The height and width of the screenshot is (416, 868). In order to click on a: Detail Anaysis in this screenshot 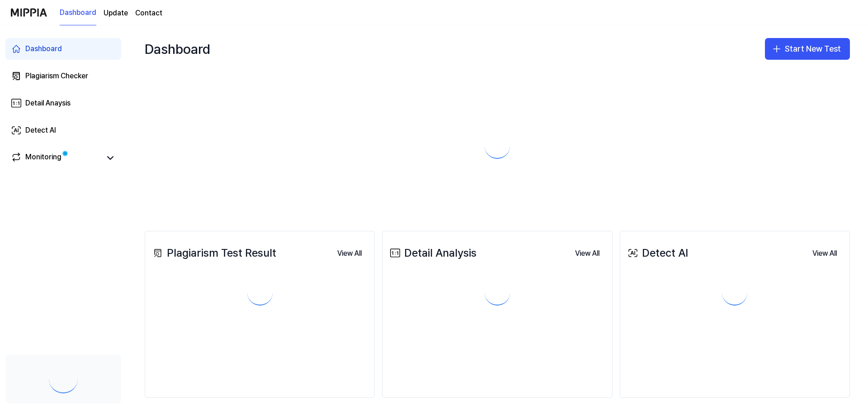, I will do `click(63, 103)`.